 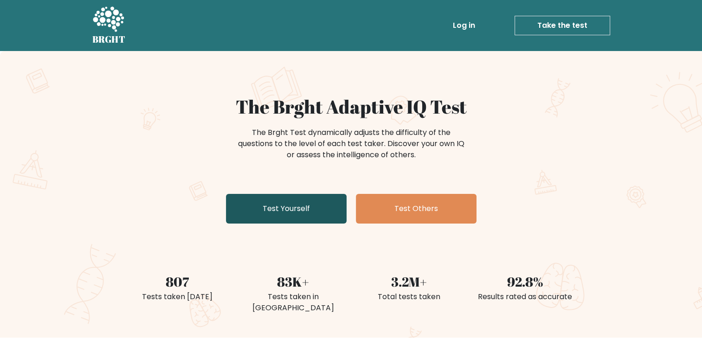 I want to click on div: 83K+, so click(x=293, y=281).